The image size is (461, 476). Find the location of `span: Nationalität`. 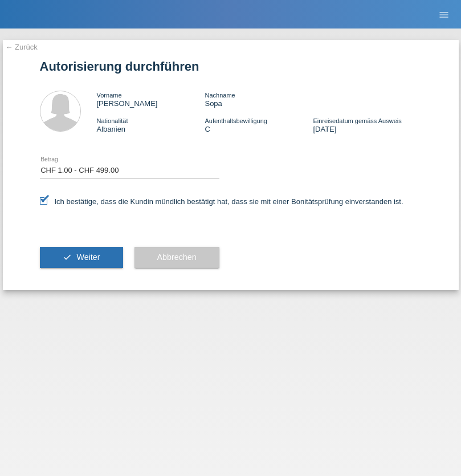

span: Nationalität is located at coordinates (112, 121).